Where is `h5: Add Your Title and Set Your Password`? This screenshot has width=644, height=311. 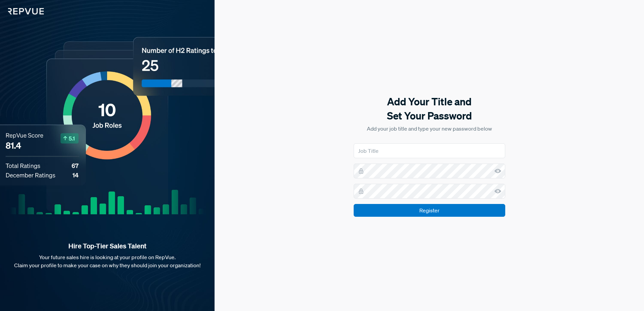 h5: Add Your Title and Set Your Password is located at coordinates (429, 109).